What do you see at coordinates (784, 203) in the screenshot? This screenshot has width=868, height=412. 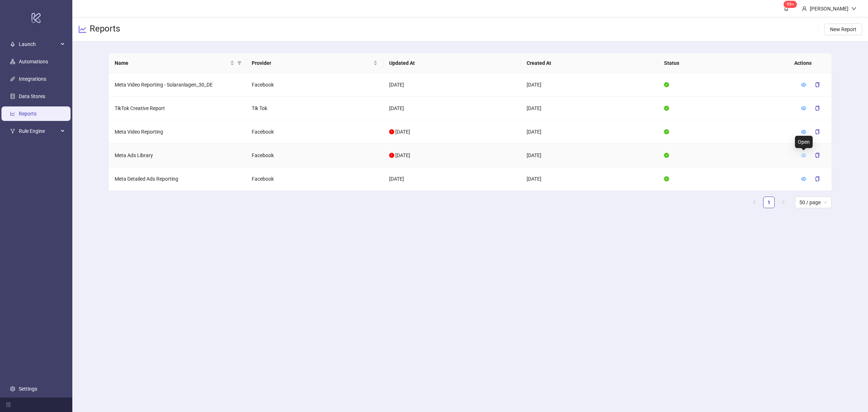 I see `li: Next Page` at bounding box center [784, 203].